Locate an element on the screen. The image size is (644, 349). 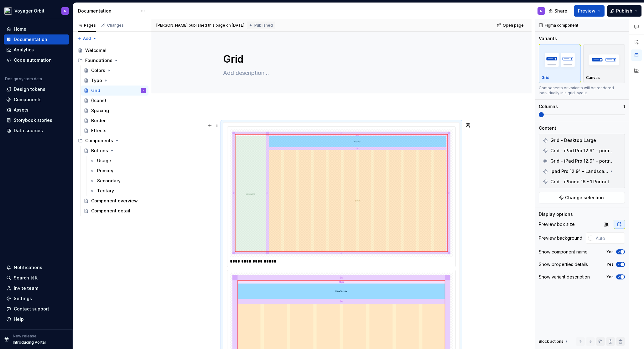
div: Grid - iPhone 16 - 1 Portrait is located at coordinates (582, 182).